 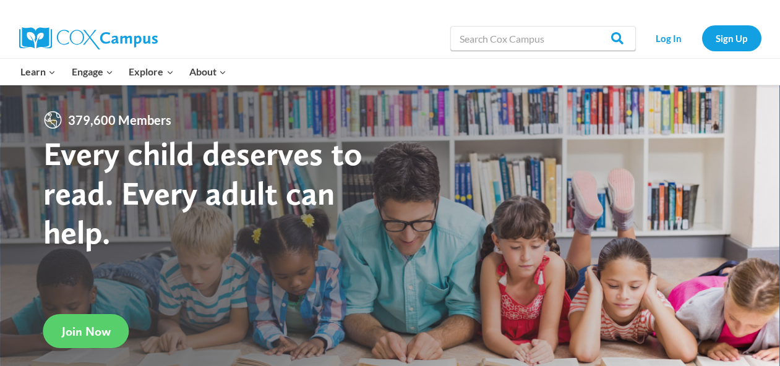 I want to click on span: Learn, so click(x=38, y=72).